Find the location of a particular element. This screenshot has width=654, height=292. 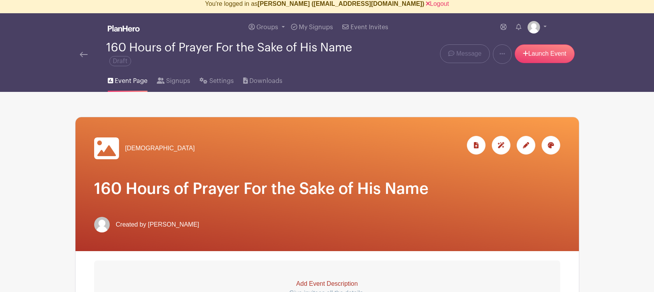

a: Event Page is located at coordinates (128, 79).